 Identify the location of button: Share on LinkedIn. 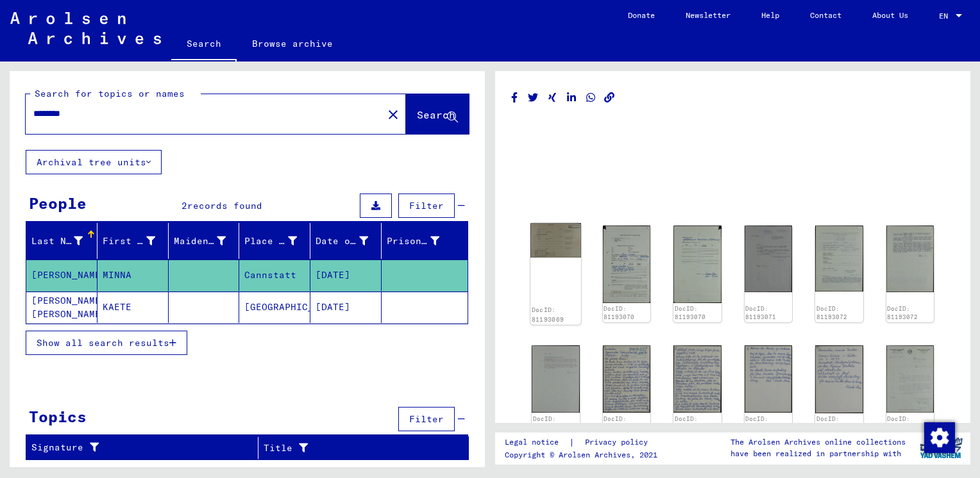
(571, 97).